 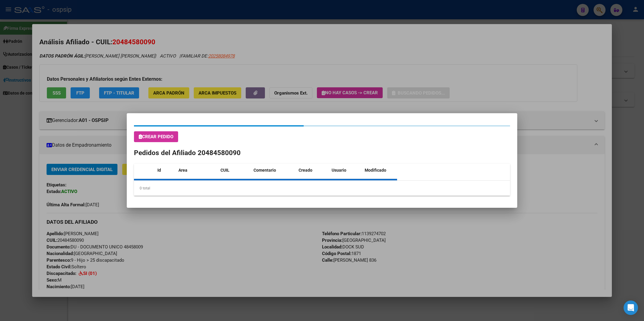 What do you see at coordinates (322, 188) in the screenshot?
I see `div: 0 total` at bounding box center [322, 188].